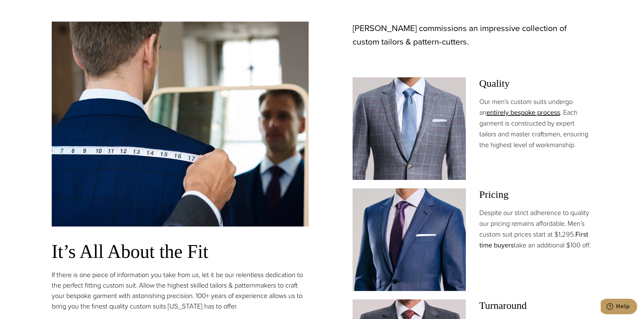 This screenshot has width=644, height=319. What do you see at coordinates (534, 240) in the screenshot?
I see `a: First time buyers` at bounding box center [534, 240].